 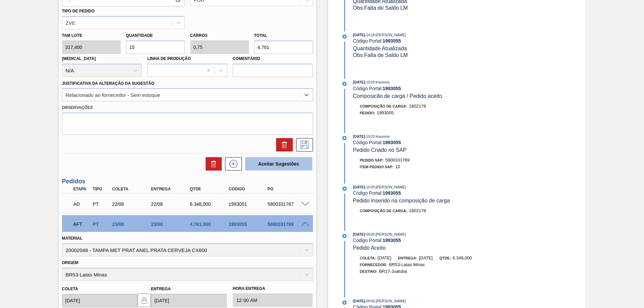 I want to click on button: Aceitar Sugestões, so click(x=279, y=164).